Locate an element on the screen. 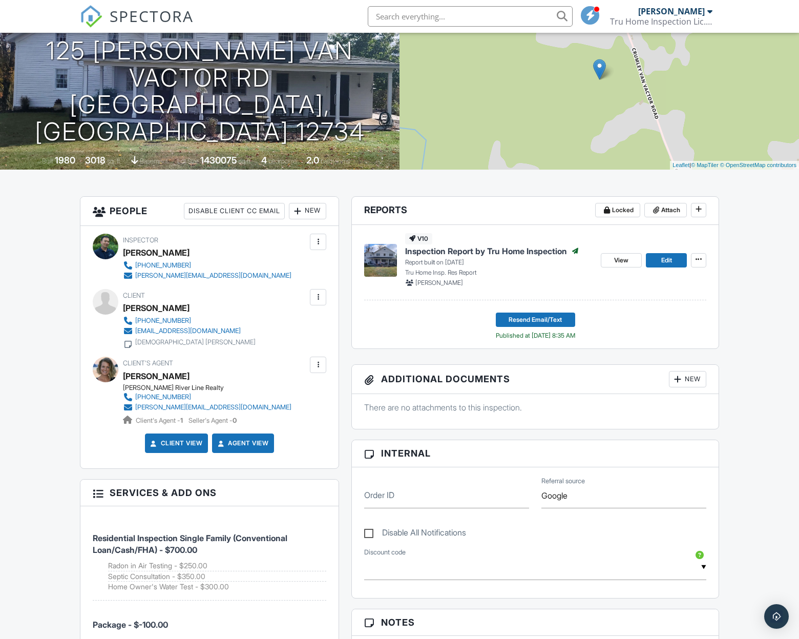  span: sq.ft. is located at coordinates (245, 161).